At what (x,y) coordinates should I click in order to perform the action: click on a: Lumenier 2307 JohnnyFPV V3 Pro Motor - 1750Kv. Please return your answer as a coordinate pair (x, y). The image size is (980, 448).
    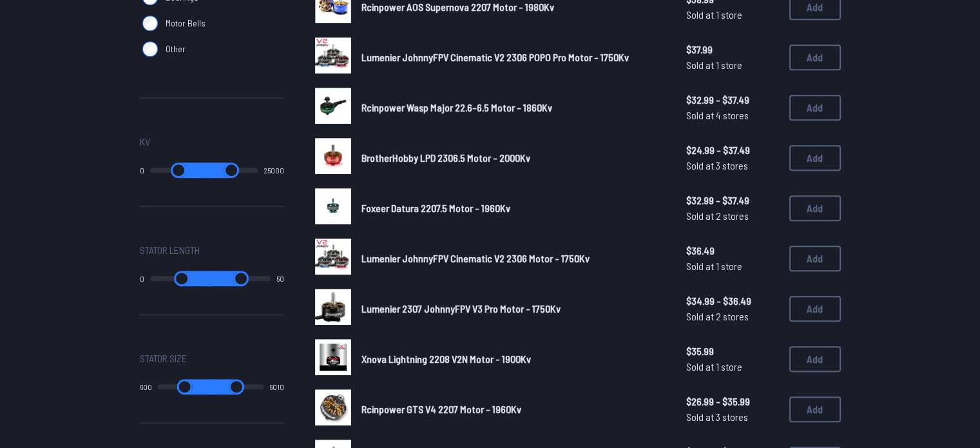
    Looking at the image, I should click on (514, 309).